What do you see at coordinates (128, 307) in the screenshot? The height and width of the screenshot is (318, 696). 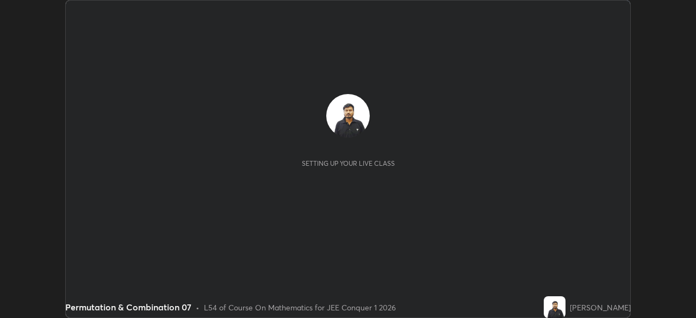 I see `div: Permutation & Combination 07` at bounding box center [128, 307].